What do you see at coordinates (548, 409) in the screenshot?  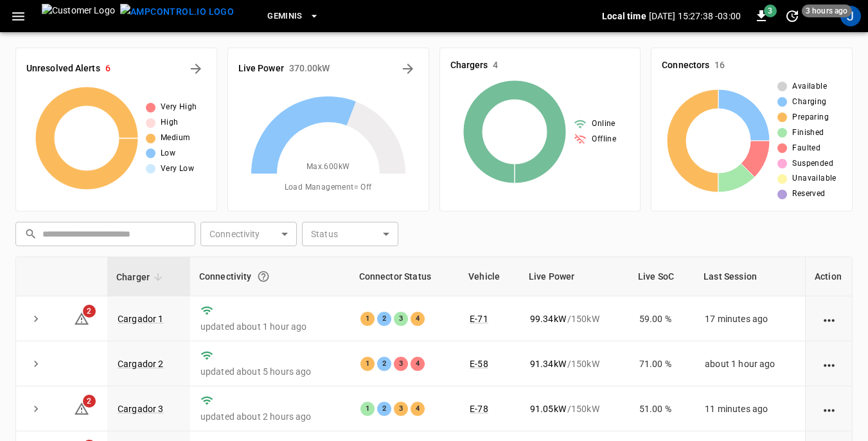 I see `p: 91.05 kW` at bounding box center [548, 409].